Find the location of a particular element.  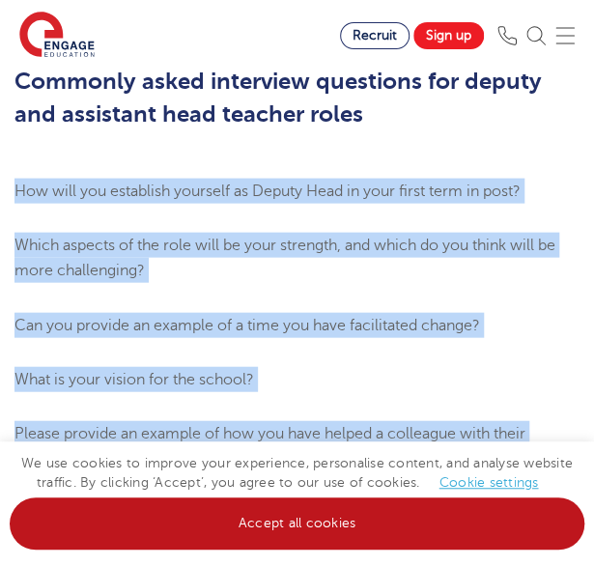

a: Cookie settings is located at coordinates (488, 482).